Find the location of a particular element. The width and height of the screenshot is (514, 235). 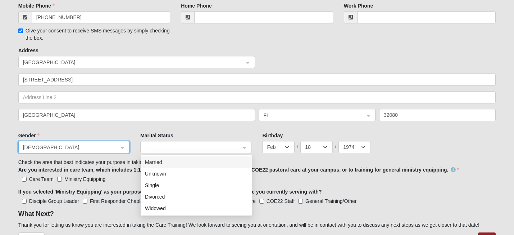

span: General Training/Other is located at coordinates (331, 201).